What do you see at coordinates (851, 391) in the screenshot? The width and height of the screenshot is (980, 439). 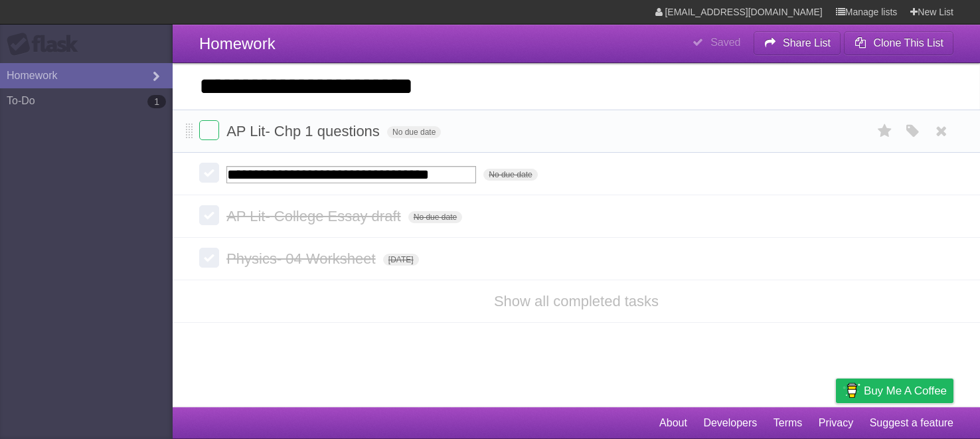 I see `img: Buy me a coffee` at bounding box center [851, 391].